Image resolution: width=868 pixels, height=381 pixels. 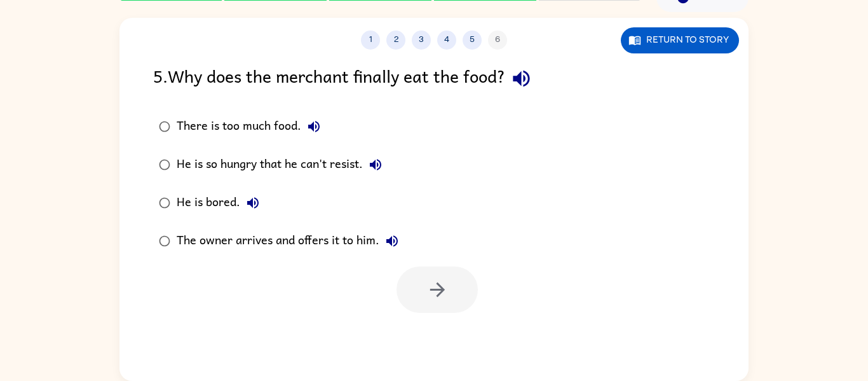 I want to click on button: There is too much food., so click(x=314, y=126).